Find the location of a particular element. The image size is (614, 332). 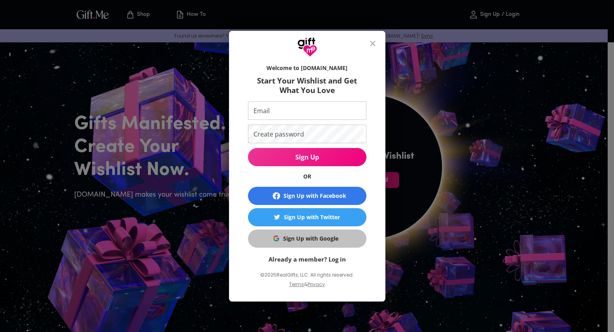

img: GiftMe Logo is located at coordinates (307, 47).